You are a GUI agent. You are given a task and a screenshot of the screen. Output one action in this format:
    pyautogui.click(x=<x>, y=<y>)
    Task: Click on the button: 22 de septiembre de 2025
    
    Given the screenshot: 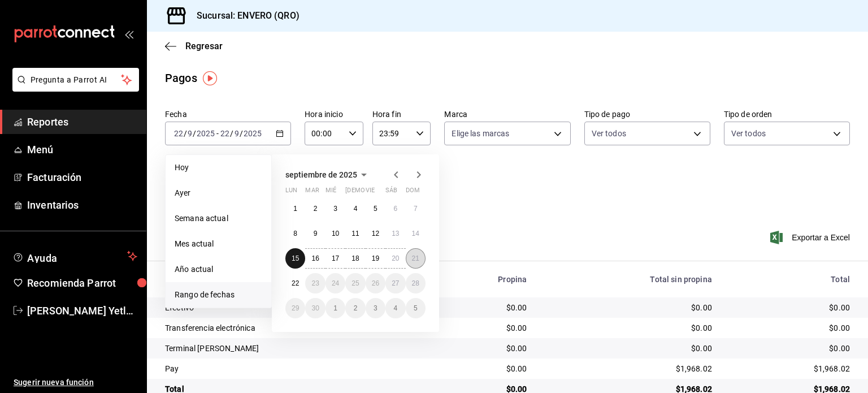 What is the action you would take?
    pyautogui.click(x=295, y=283)
    